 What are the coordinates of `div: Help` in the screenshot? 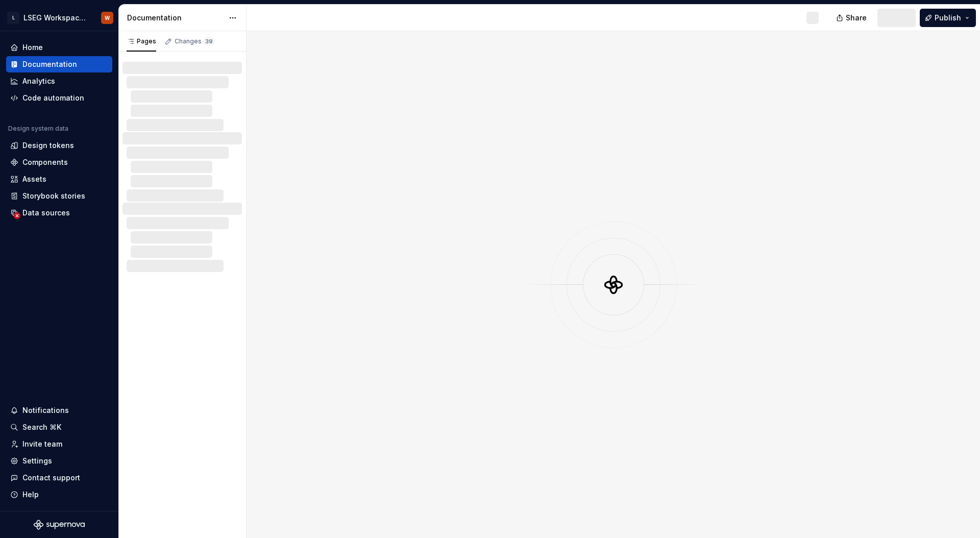 It's located at (30, 495).